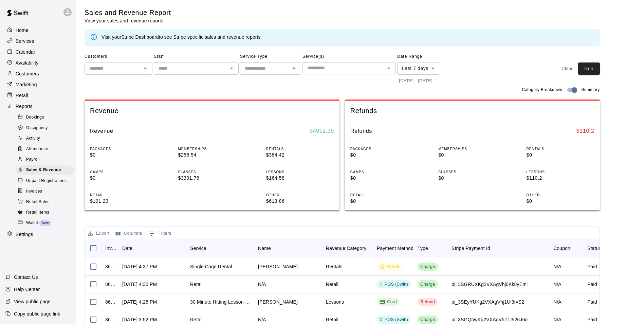 This screenshot has width=644, height=324. Describe the element at coordinates (38, 106) in the screenshot. I see `div: Reports` at that location.